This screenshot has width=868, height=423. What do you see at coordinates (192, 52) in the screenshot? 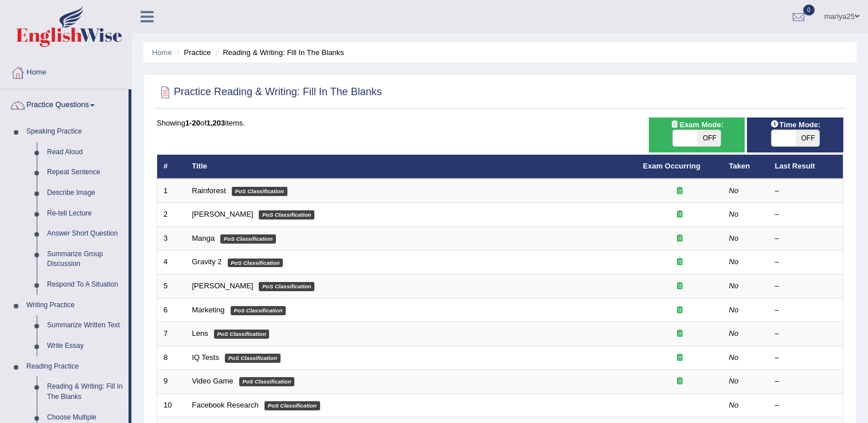
I see `li: Practice` at bounding box center [192, 52].